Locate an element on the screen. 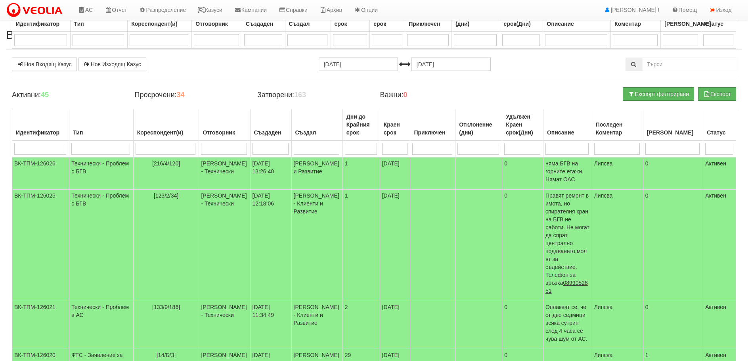 This screenshot has width=748, height=361. th: Отговорник: No sort applied, activate to apply an ascending sort is located at coordinates (224, 125).